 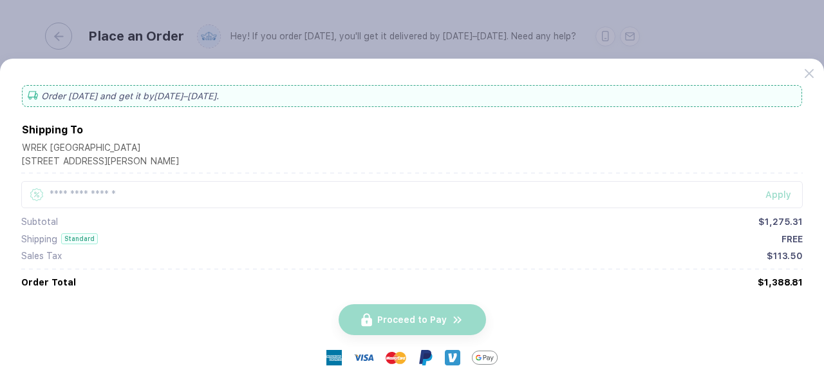 I want to click on div: Apply, so click(x=784, y=194).